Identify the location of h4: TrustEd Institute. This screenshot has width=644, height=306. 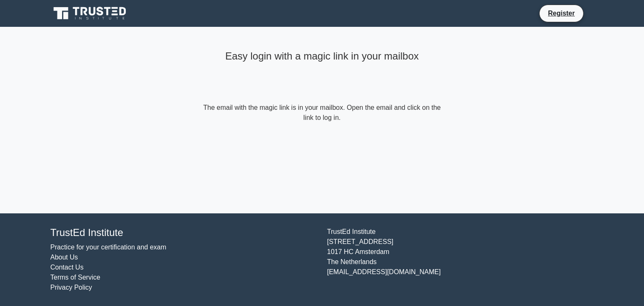
(184, 232).